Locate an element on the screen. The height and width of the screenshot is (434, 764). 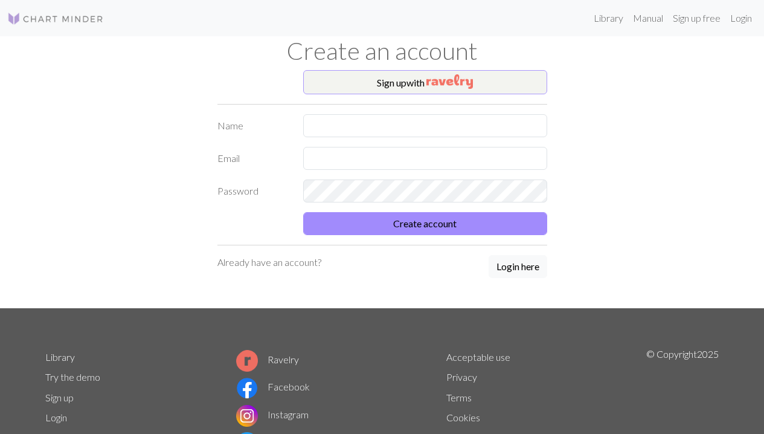
p: Already have an account? is located at coordinates (269, 262).